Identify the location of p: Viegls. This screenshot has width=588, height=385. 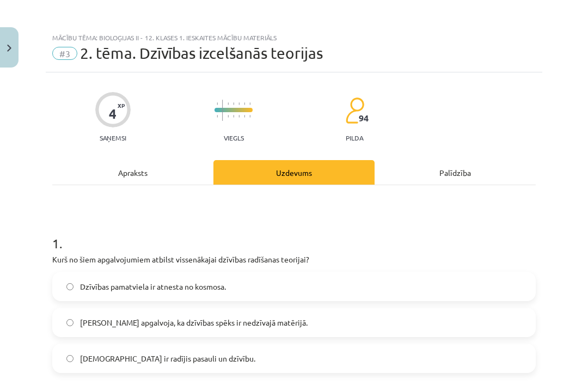
(234, 137).